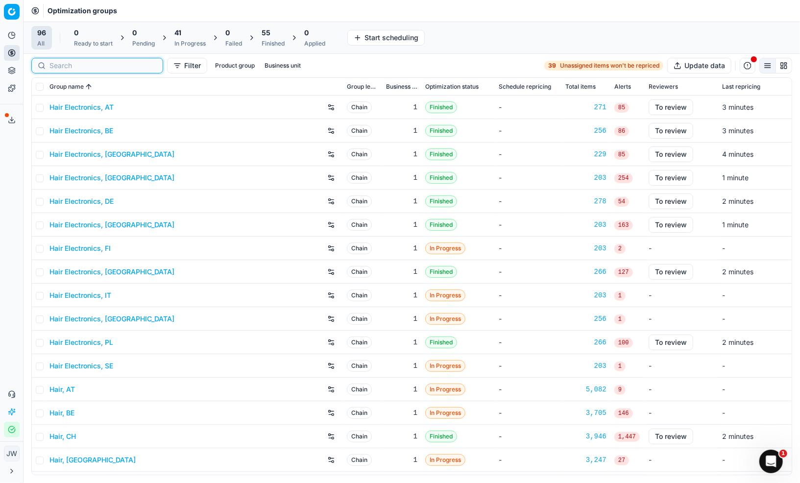  Describe the element at coordinates (586, 154) in the screenshot. I see `div: 229` at that location.